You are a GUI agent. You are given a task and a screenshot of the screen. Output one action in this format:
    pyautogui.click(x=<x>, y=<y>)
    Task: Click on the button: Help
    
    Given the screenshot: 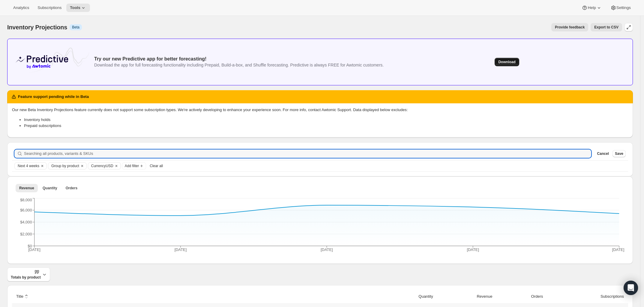 What is the action you would take?
    pyautogui.click(x=592, y=8)
    